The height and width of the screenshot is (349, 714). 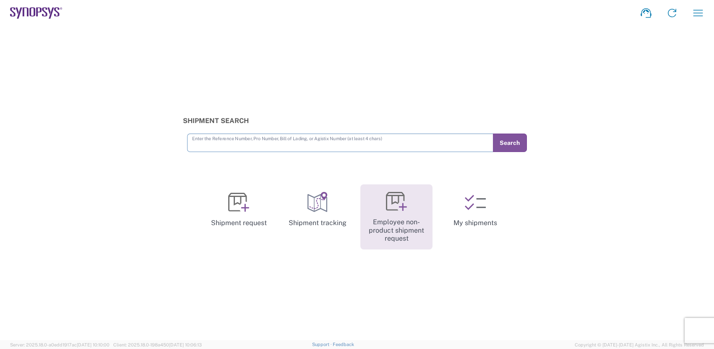 I want to click on a: Feedback, so click(x=343, y=344).